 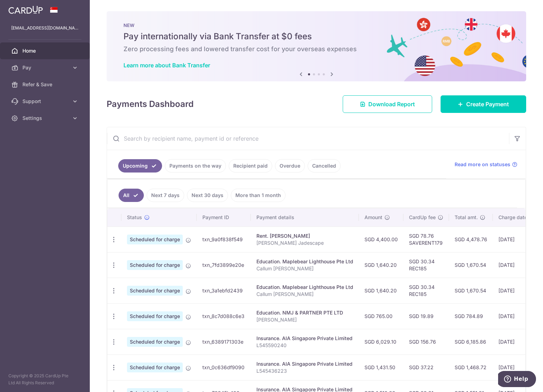 What do you see at coordinates (471, 239) in the screenshot?
I see `td: SGD 4,478.76` at bounding box center [471, 239].